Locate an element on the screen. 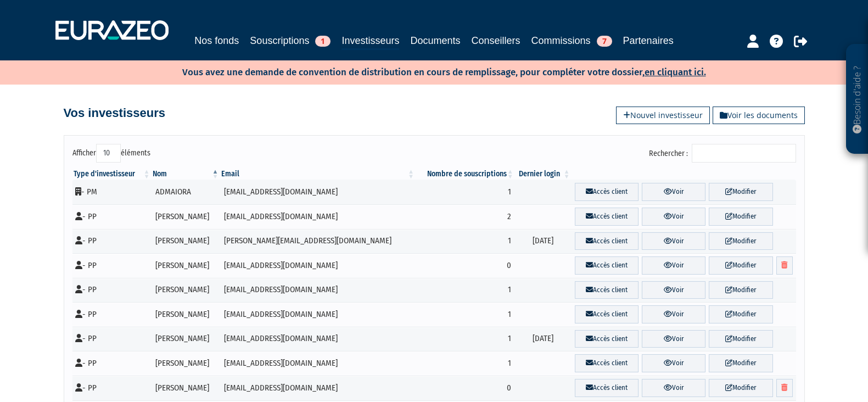  img: 1732889491-logotype_eurazeo_blanc_rvb.png is located at coordinates (112, 30).